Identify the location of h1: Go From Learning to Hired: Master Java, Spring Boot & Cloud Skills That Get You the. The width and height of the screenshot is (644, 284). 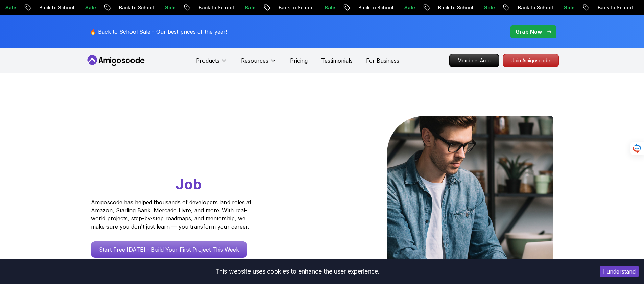
(184, 155).